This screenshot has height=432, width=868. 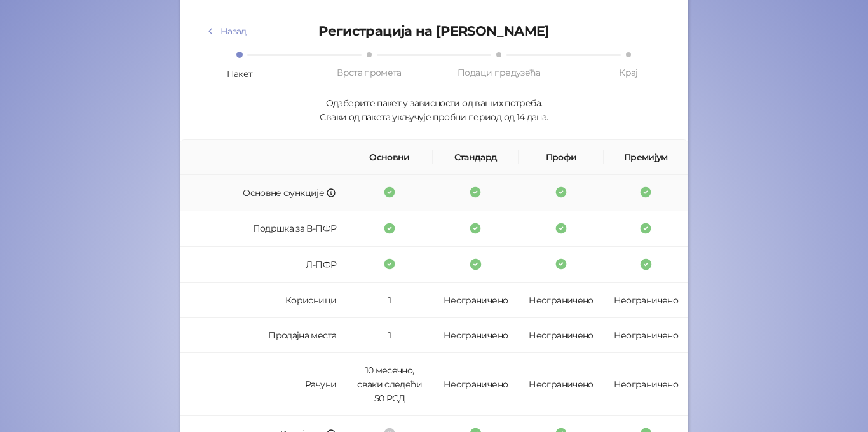 I want to click on button: Назад, so click(x=226, y=31).